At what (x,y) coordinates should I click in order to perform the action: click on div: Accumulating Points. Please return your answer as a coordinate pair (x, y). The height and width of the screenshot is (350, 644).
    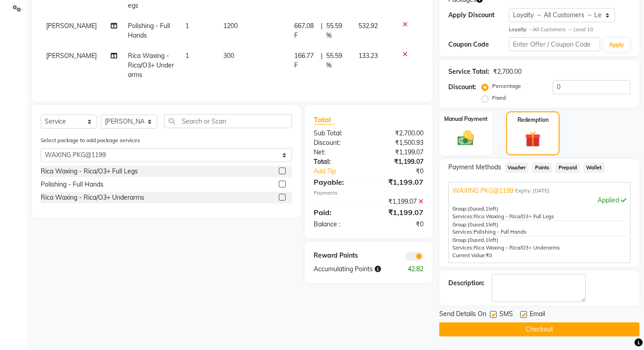
    Looking at the image, I should click on (353, 269).